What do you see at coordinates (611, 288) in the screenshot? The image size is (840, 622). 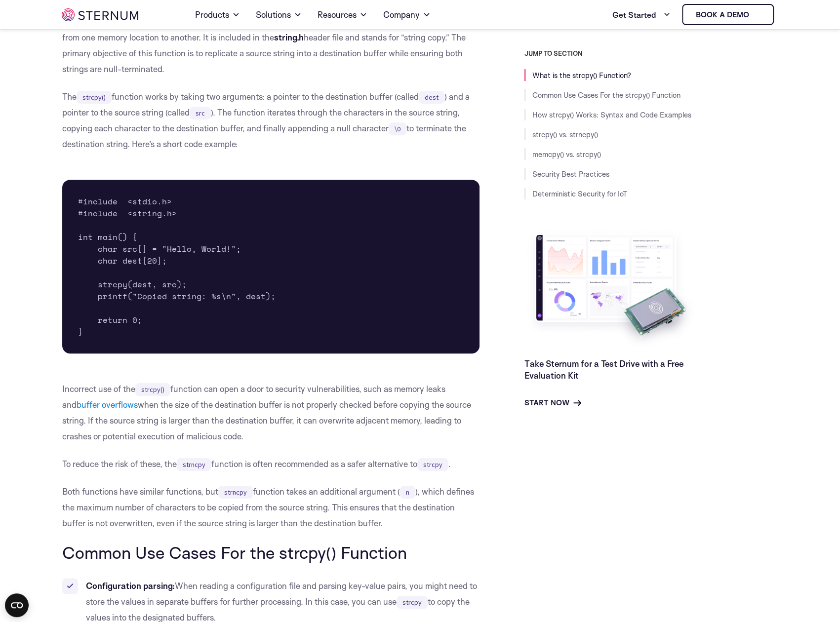 I see `img: Take Sternum for a Test Drive with a Free Evaluation Kit` at bounding box center [611, 288].